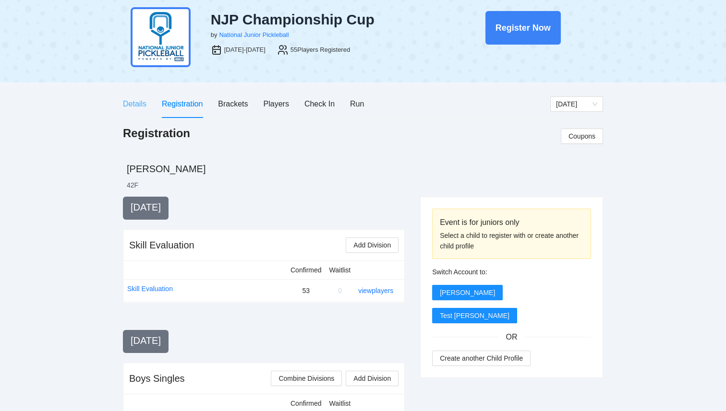  I want to click on div: Skill Evaluation, so click(162, 245).